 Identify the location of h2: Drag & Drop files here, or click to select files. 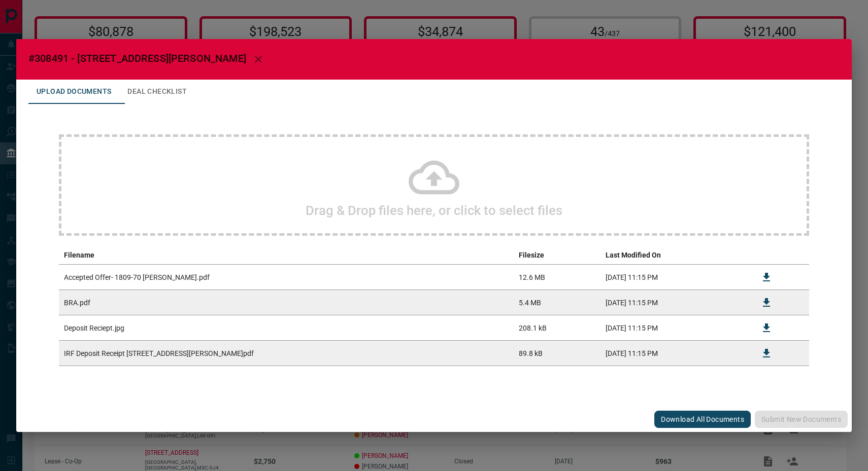
(434, 210).